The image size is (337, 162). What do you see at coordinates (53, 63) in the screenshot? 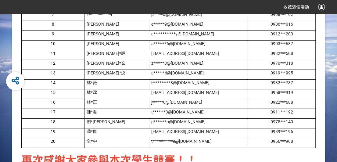
I see `span: 12` at bounding box center [53, 63].